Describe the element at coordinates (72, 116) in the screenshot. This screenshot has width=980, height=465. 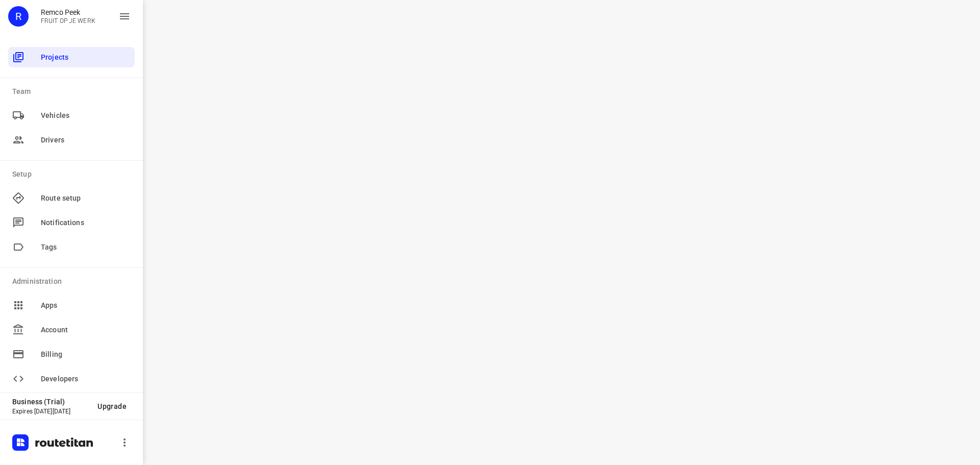
I see `div: Vehicles` at that location.